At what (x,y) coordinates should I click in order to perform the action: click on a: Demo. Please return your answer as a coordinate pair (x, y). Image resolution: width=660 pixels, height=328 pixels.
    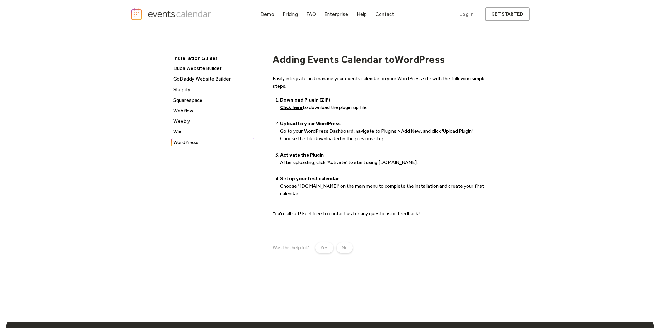
    Looking at the image, I should click on (267, 14).